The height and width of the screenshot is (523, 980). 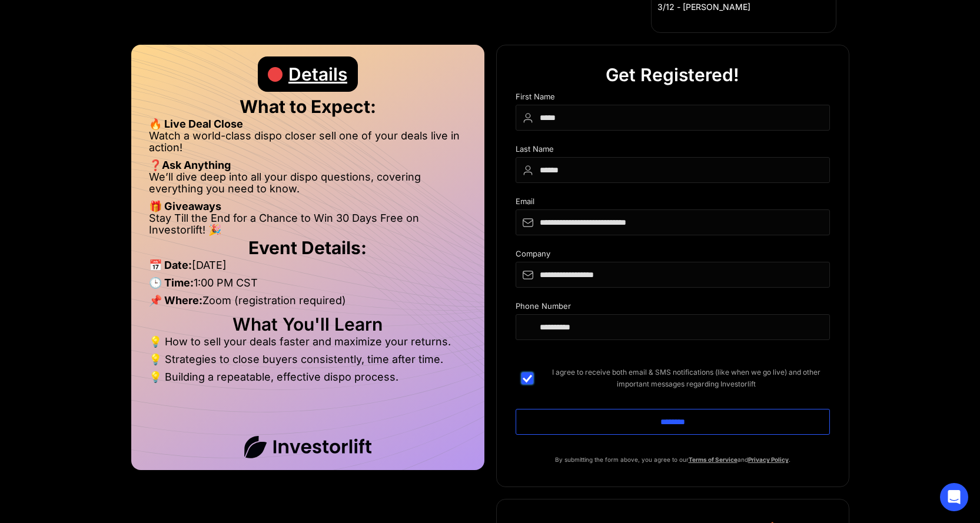 What do you see at coordinates (687, 378) in the screenshot?
I see `span: I agree to receive both email & SMS notifications (like when we go live) and other important mess...` at bounding box center [687, 378].